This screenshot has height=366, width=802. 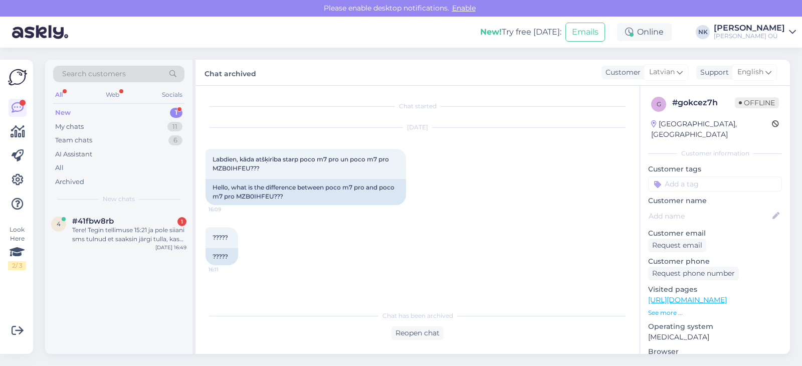 What do you see at coordinates (230, 72) in the screenshot?
I see `label: Chat archived` at bounding box center [230, 72].